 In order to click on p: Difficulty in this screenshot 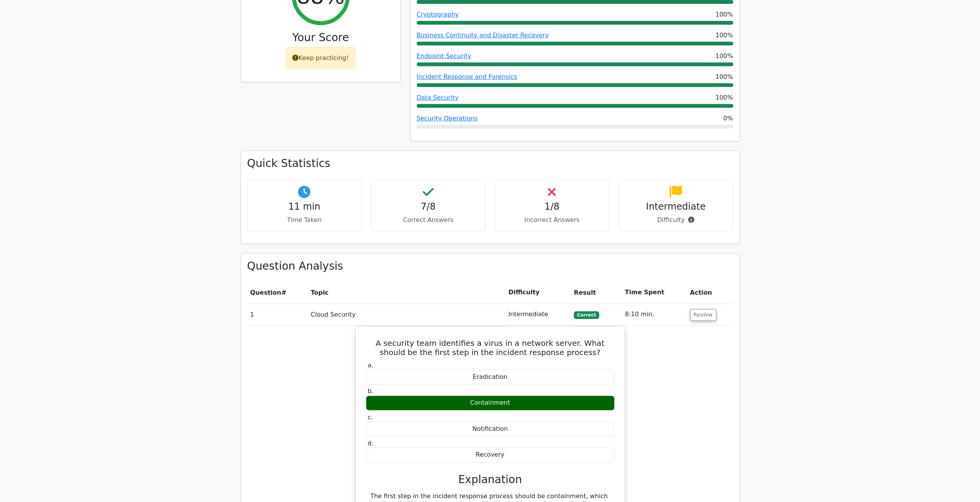, I will do `click(676, 220)`.